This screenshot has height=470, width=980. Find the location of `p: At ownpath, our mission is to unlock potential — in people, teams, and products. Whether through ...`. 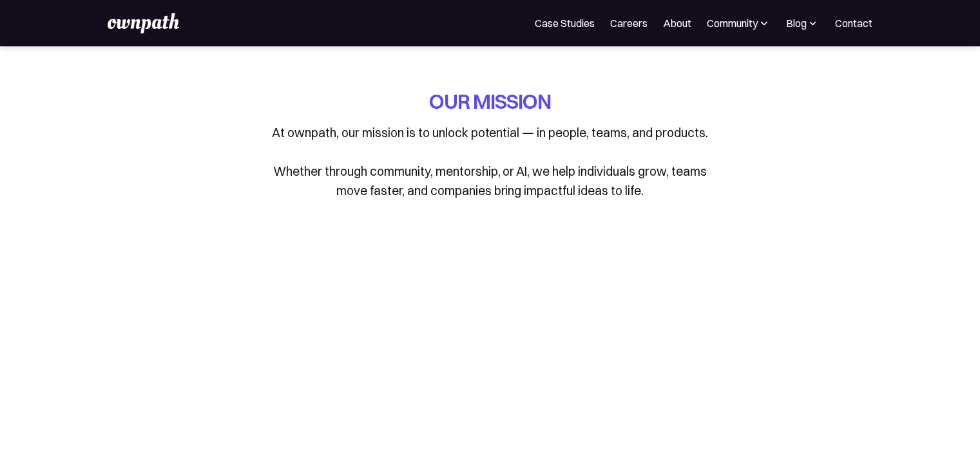

p: At ownpath, our mission is to unlock potential — in people, teams, and products. Whether through ... is located at coordinates (490, 162).